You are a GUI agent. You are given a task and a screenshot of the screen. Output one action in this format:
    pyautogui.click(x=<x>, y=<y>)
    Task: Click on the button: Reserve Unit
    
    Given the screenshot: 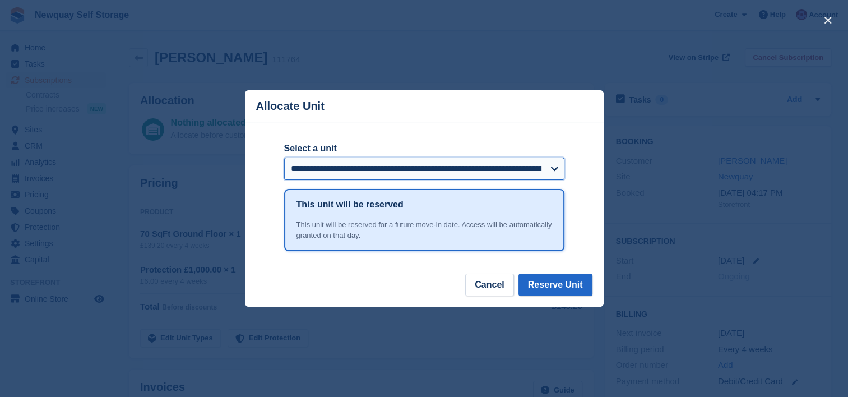 What is the action you would take?
    pyautogui.click(x=555, y=285)
    